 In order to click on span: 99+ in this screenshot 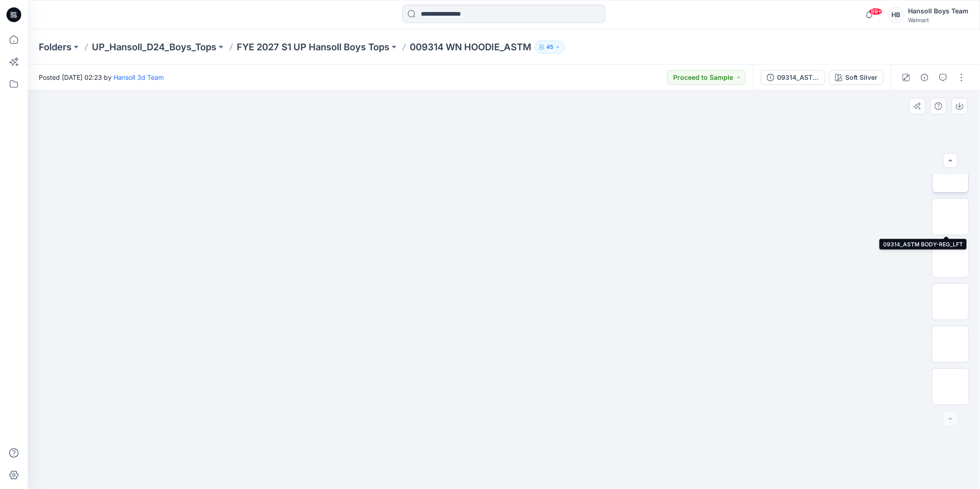, I will do `click(876, 12)`.